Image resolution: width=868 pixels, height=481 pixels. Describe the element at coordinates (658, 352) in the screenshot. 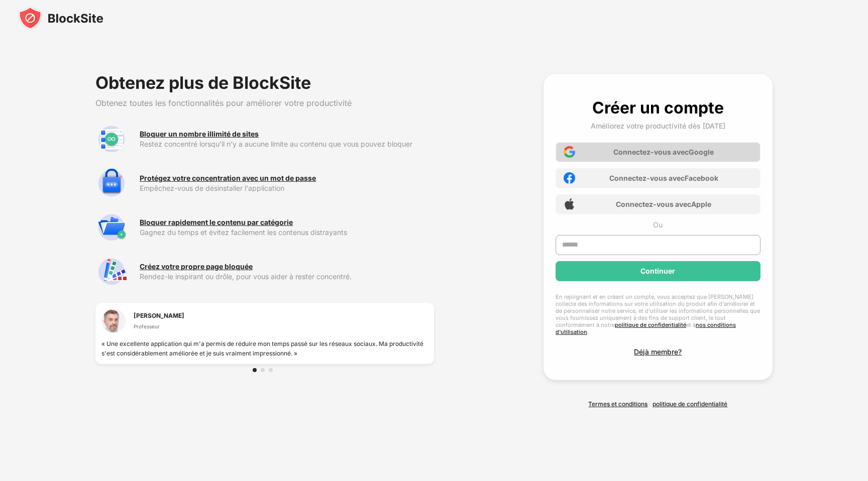

I see `font: Déjà membre?` at that location.